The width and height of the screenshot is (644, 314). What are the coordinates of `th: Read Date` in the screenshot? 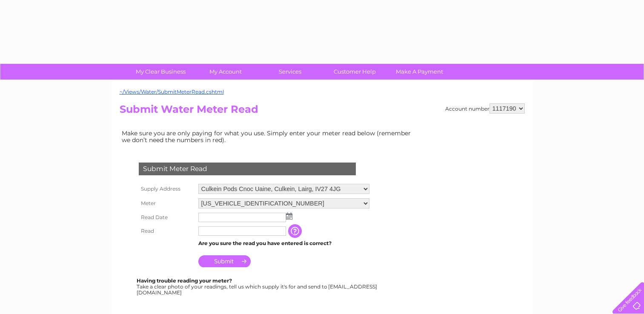 It's located at (166, 217).